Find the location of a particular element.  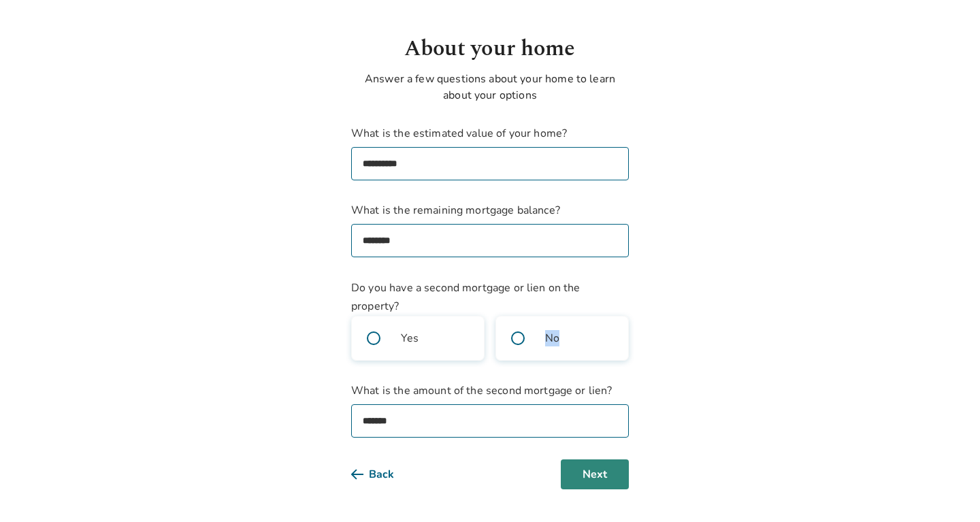

span: What is the remaining mortgage balance? is located at coordinates (490, 210).